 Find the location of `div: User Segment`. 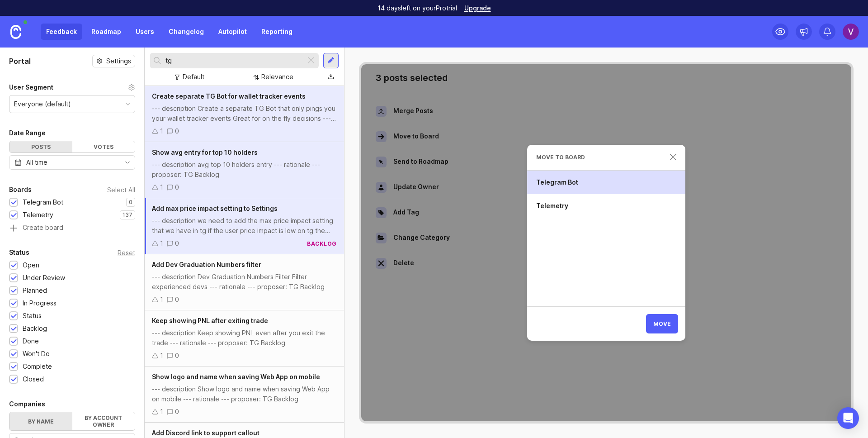

div: User Segment is located at coordinates (31, 87).